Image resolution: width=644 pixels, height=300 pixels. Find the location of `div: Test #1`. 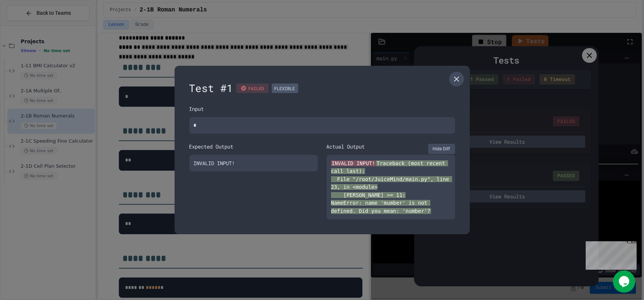

div: Test #1 is located at coordinates (322, 88).